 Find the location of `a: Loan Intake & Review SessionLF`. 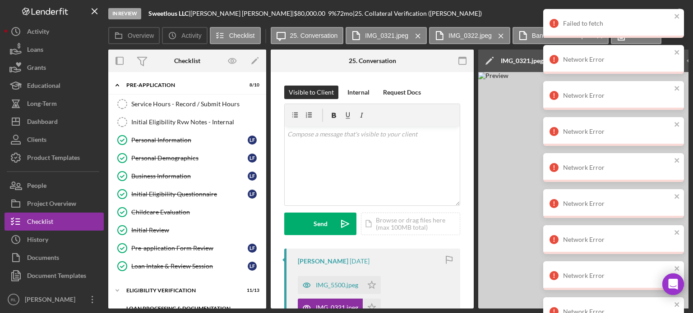

a: Loan Intake & Review SessionLF is located at coordinates (187, 266).